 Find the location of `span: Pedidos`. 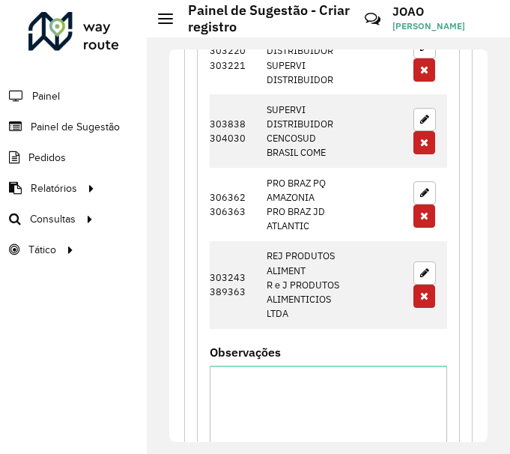

span: Pedidos is located at coordinates (47, 157).